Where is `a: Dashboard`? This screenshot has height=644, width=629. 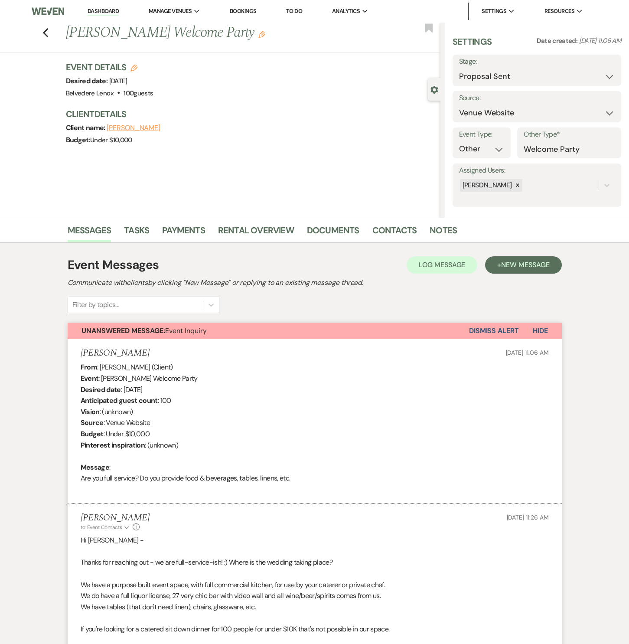
a: Dashboard is located at coordinates (103, 11).